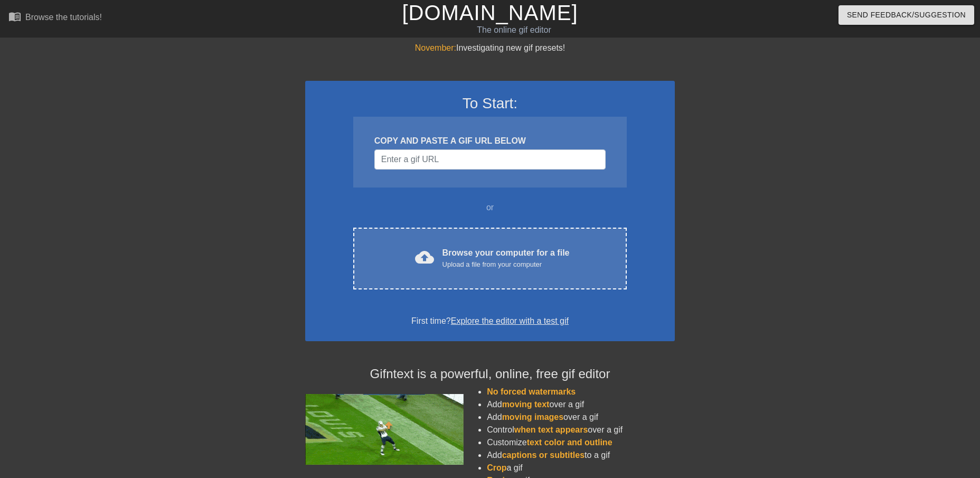 The image size is (980, 478). Describe the element at coordinates (581, 443) in the screenshot. I see `li: Customize` at that location.